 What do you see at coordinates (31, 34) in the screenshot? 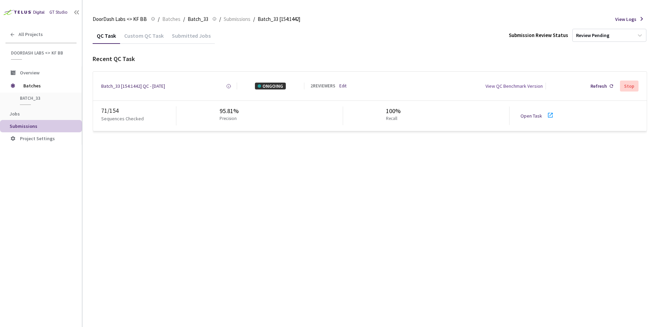
I see `span: All Projects` at bounding box center [31, 34].